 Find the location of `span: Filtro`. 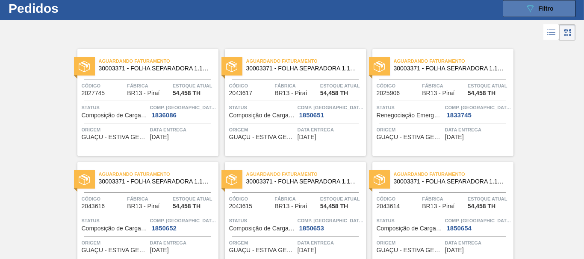

span: Filtro is located at coordinates (546, 9).